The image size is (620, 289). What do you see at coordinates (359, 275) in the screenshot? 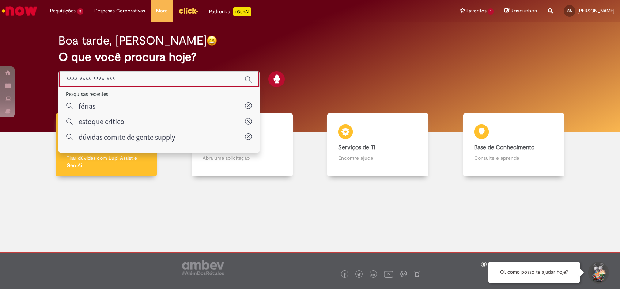
I see `img: logo_footer_twitter.png` at bounding box center [359, 275].